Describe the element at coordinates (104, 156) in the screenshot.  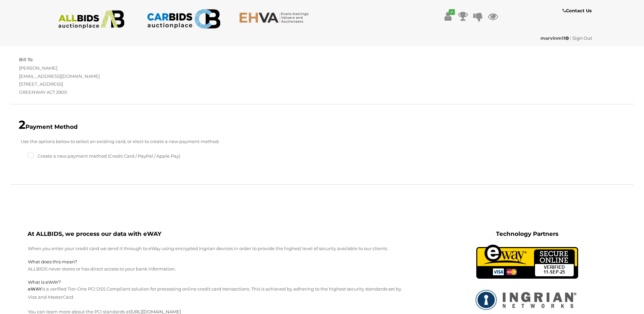
I see `label: Create a new payment method (Credit Card / PayPal / Apple Pay)` at that location.